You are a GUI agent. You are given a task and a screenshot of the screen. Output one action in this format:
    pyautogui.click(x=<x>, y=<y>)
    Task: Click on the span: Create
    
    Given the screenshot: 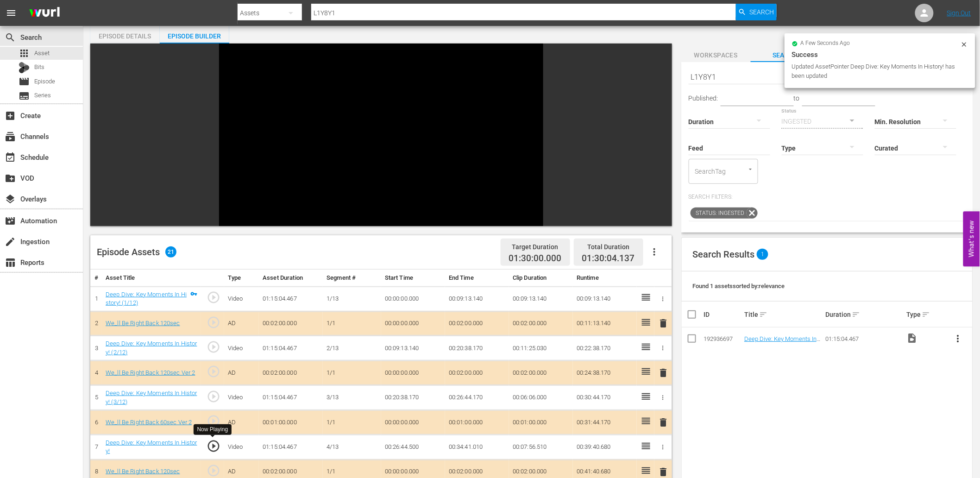 What is the action you would take?
    pyautogui.click(x=10, y=116)
    